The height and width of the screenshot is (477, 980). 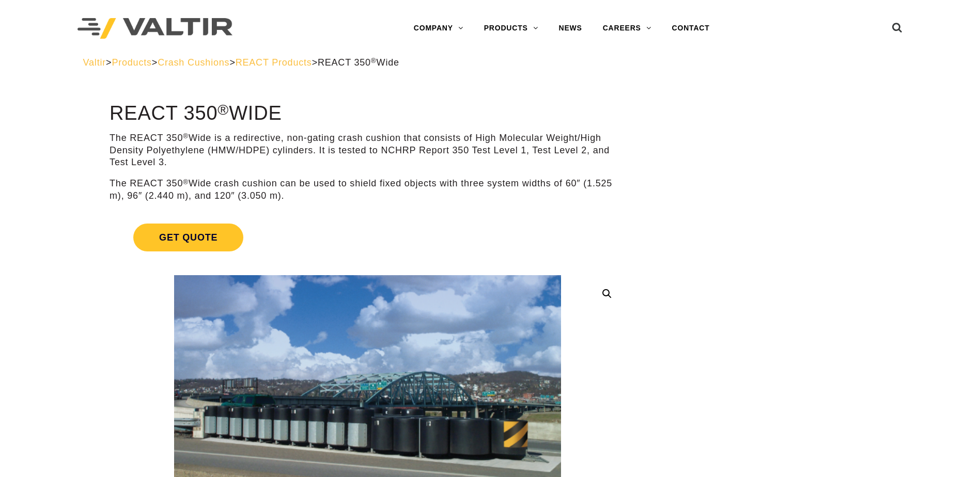 What do you see at coordinates (131, 63) in the screenshot?
I see `span: Products` at bounding box center [131, 63].